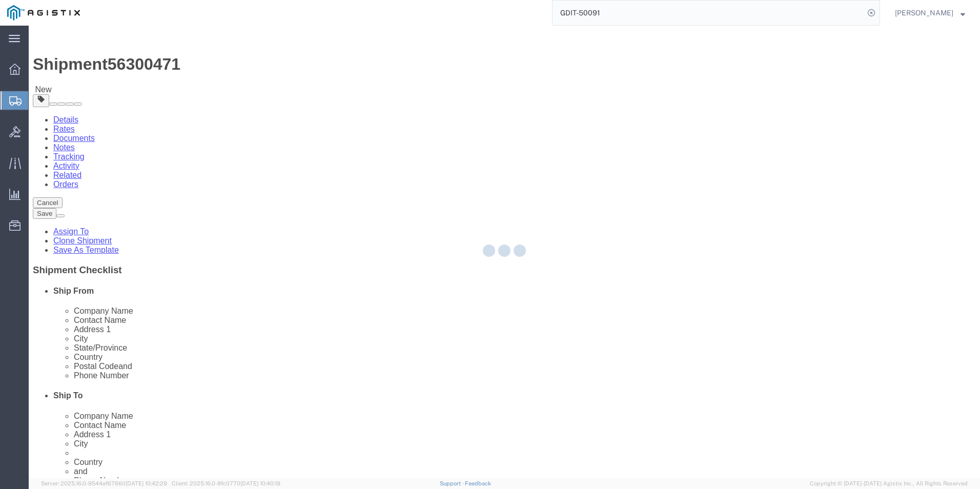  What do you see at coordinates (226, 483) in the screenshot?
I see `span: Client: 2025.16.0-8fc0770` at bounding box center [226, 483].